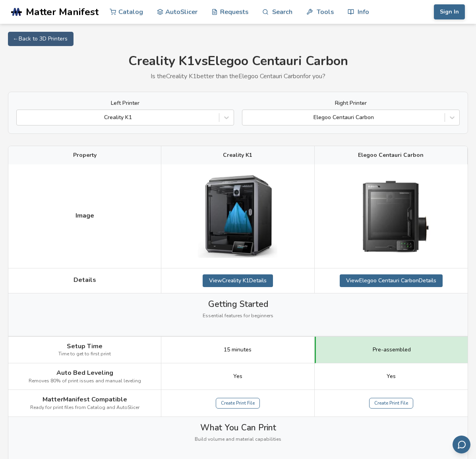 The width and height of the screenshot is (476, 459). Describe the element at coordinates (238, 316) in the screenshot. I see `span: Essential features for beginners` at that location.